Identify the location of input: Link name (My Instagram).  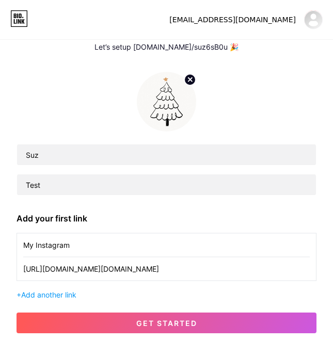
(166, 244).